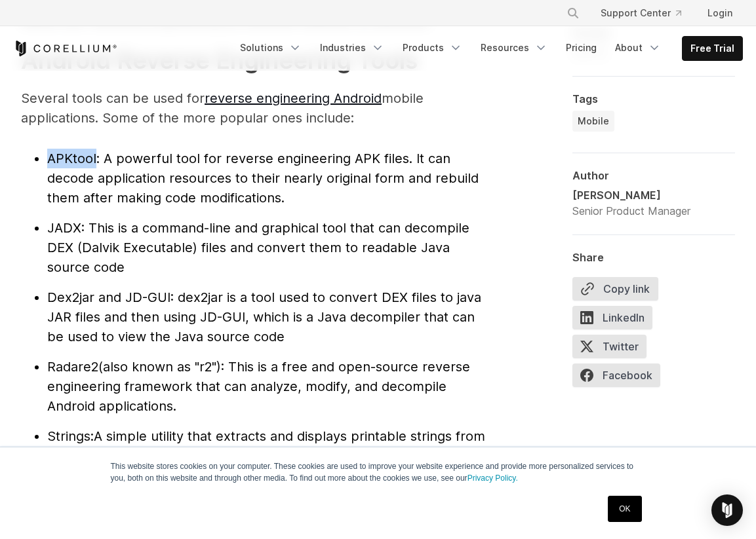 This screenshot has height=539, width=756. What do you see at coordinates (631, 211) in the screenshot?
I see `div: Senior Product Manager` at bounding box center [631, 211].